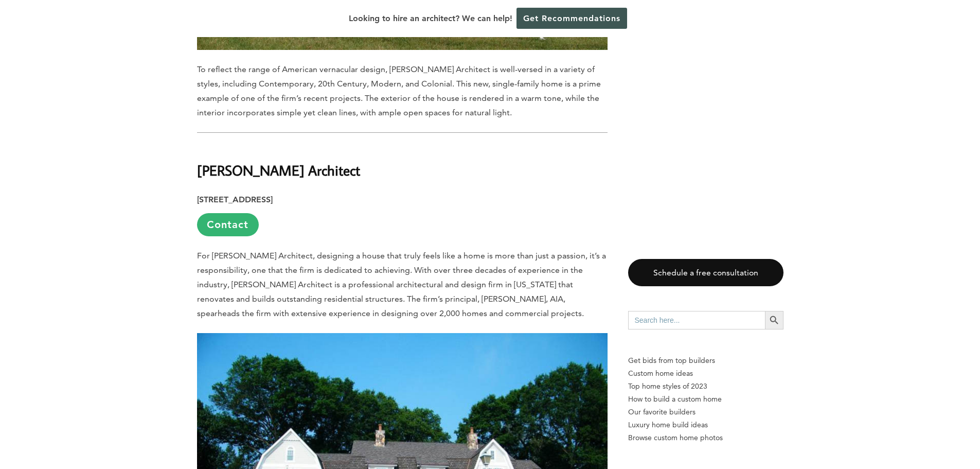 The width and height of the screenshot is (980, 469). What do you see at coordinates (228, 225) in the screenshot?
I see `a: Contact` at bounding box center [228, 225].